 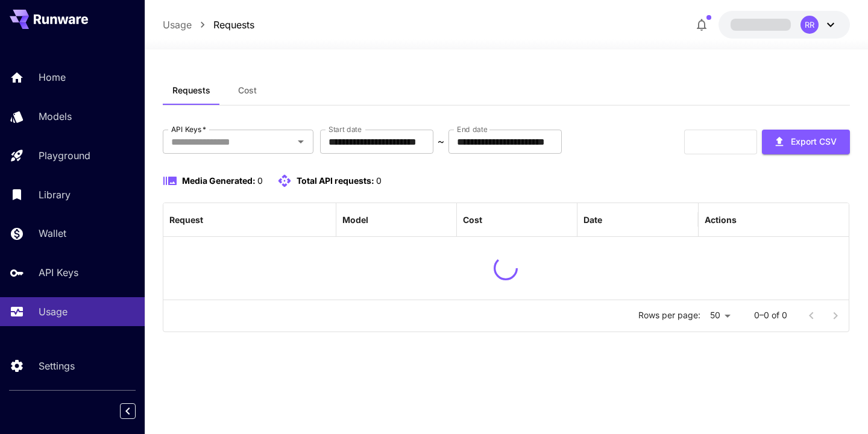 What do you see at coordinates (234, 24) in the screenshot?
I see `a: Requests` at bounding box center [234, 24].